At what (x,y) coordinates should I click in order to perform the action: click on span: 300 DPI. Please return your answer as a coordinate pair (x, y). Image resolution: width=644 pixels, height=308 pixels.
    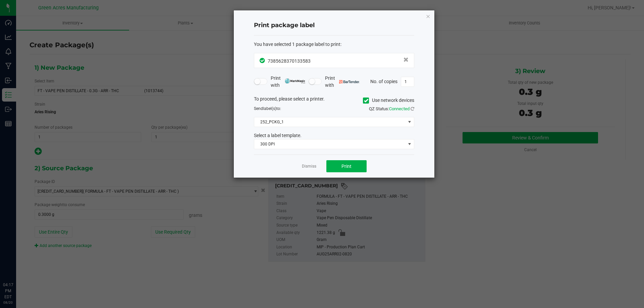
    Looking at the image, I should click on (330, 144).